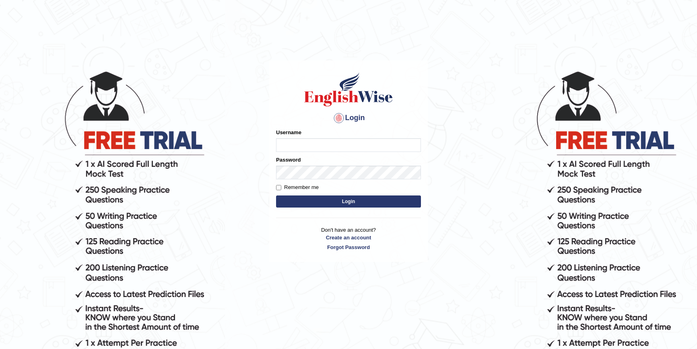  What do you see at coordinates (298, 187) in the screenshot?
I see `label: Remember me` at bounding box center [298, 187].